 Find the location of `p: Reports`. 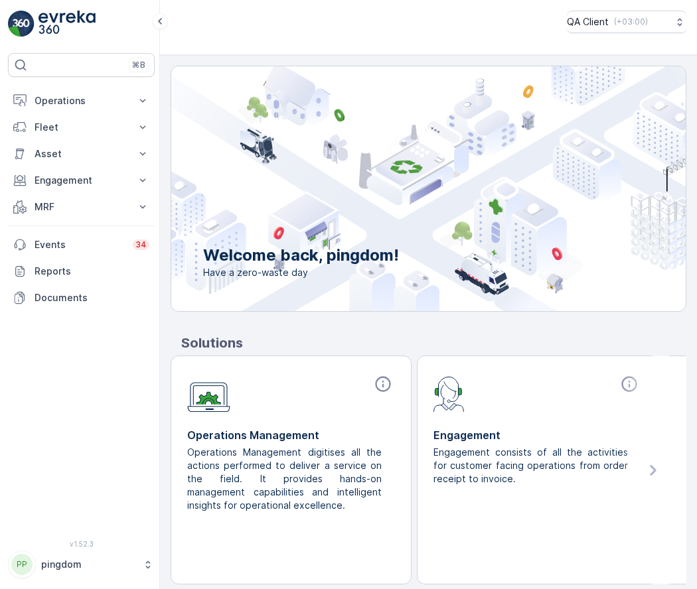

p: Reports is located at coordinates (92, 271).